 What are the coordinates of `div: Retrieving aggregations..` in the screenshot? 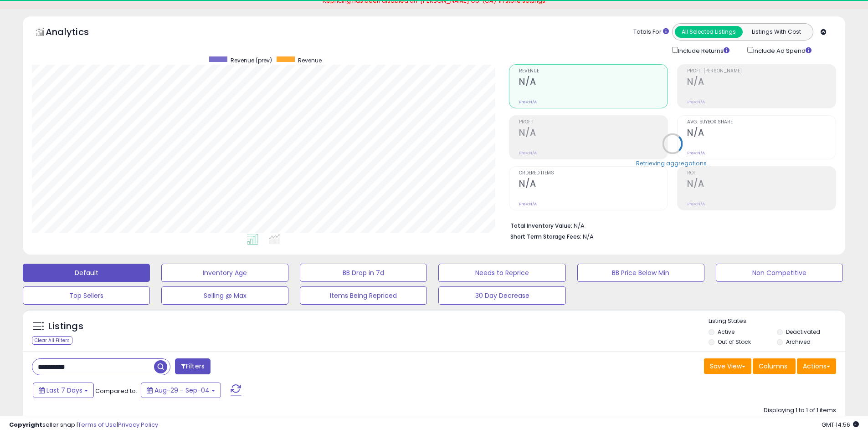 It's located at (672, 163).